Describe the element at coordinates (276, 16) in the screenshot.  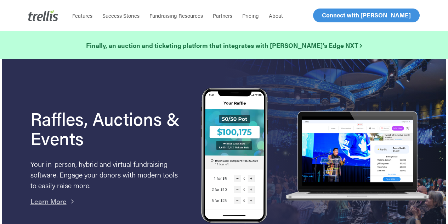
I see `a: About` at that location.